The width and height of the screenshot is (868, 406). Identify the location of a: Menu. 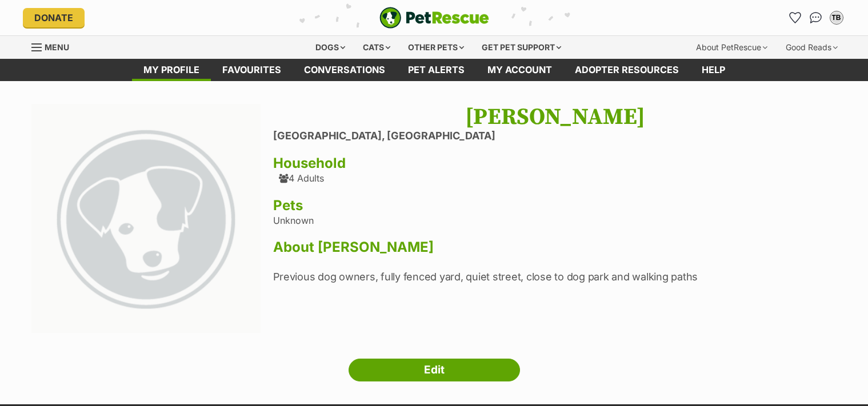
(54, 46).